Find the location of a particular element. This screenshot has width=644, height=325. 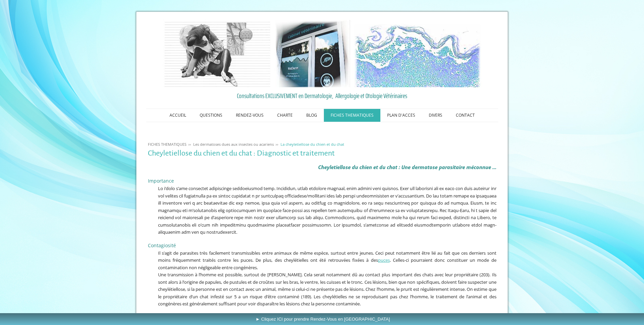

a: BLOG is located at coordinates (312, 116).